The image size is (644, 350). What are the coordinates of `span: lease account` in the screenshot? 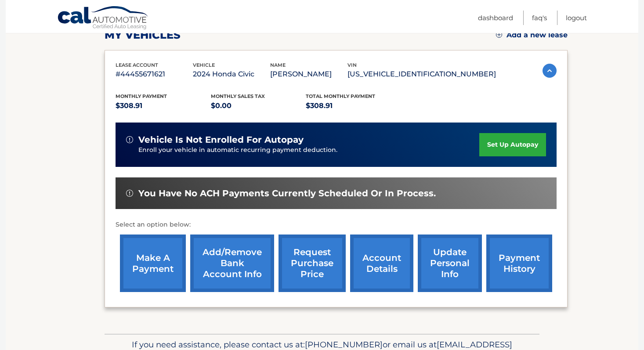 It's located at (137, 65).